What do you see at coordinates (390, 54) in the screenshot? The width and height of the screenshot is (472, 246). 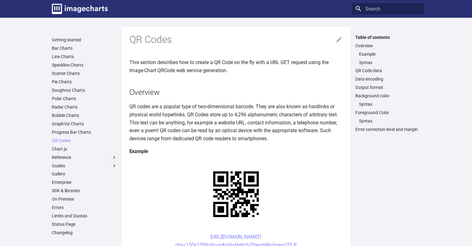 I see `a: Example` at bounding box center [390, 54].